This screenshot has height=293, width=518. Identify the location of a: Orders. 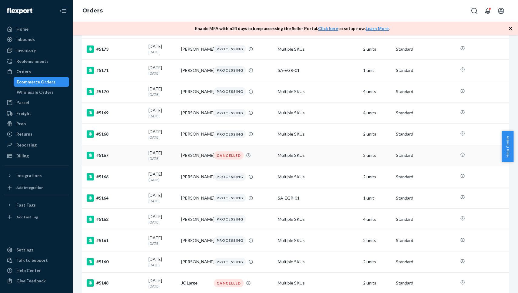
(36, 71).